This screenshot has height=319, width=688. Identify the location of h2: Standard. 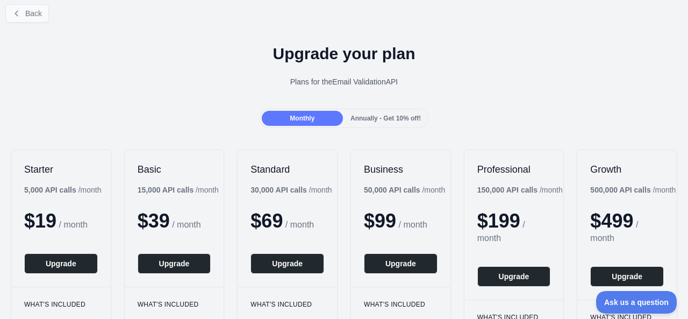
(287, 169).